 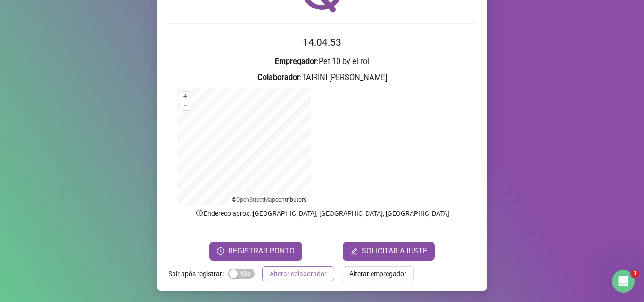 I want to click on span: Alterar empregador, so click(x=378, y=273).